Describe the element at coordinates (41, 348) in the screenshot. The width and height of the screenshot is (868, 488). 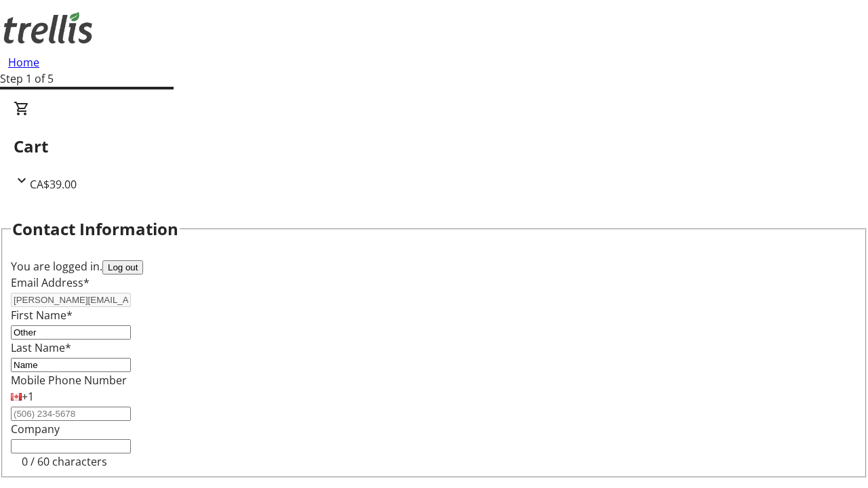
I see `label: Last Name*` at that location.